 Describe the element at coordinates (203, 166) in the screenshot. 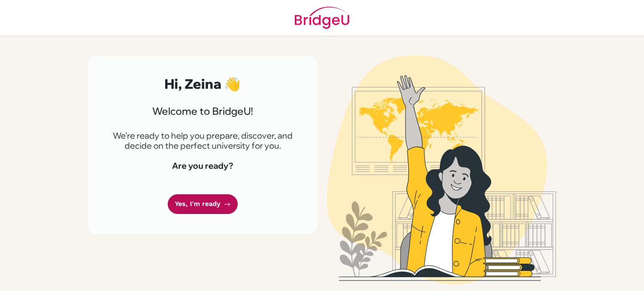

I see `h4: Are you ready?` at that location.